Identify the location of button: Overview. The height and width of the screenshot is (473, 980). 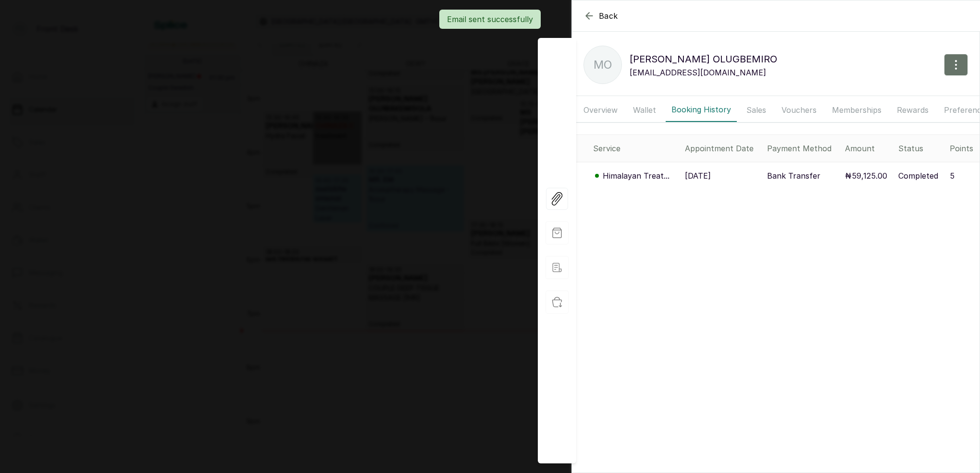
(600, 110).